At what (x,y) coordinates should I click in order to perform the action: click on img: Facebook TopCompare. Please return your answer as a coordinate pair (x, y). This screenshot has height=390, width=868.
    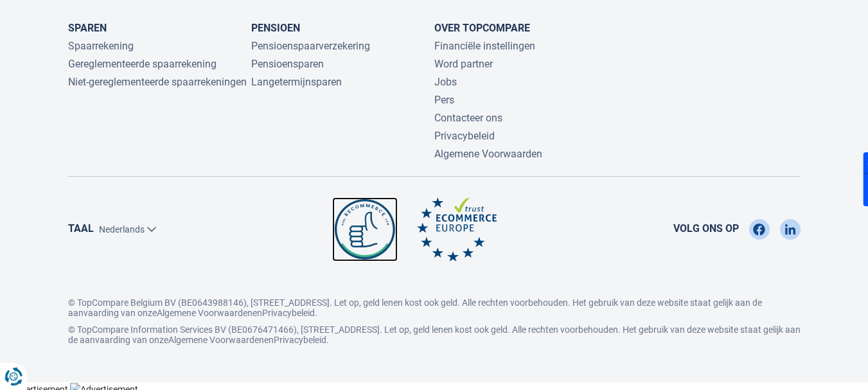
    Looking at the image, I should click on (758, 229).